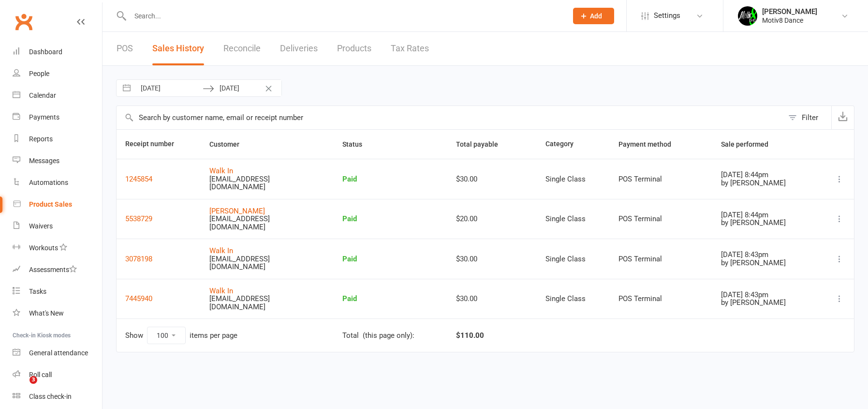 The height and width of the screenshot is (409, 868). Describe the element at coordinates (40, 375) in the screenshot. I see `div: Roll call` at that location.